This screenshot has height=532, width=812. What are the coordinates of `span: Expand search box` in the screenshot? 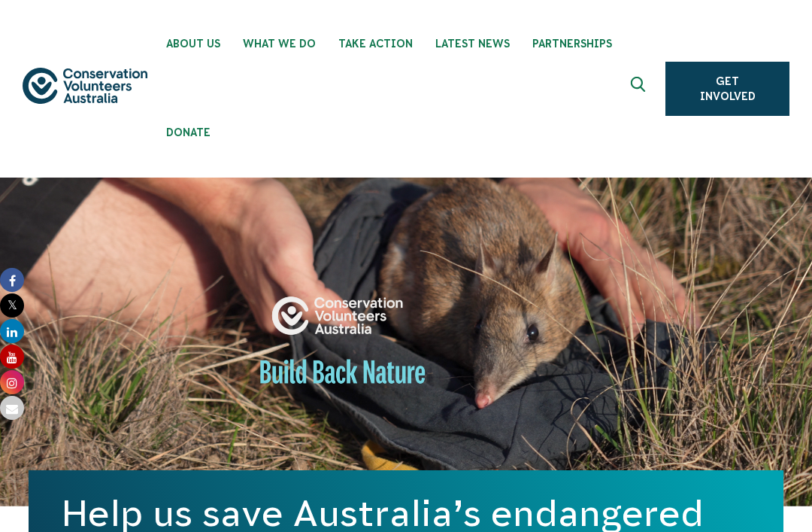 It's located at (640, 88).